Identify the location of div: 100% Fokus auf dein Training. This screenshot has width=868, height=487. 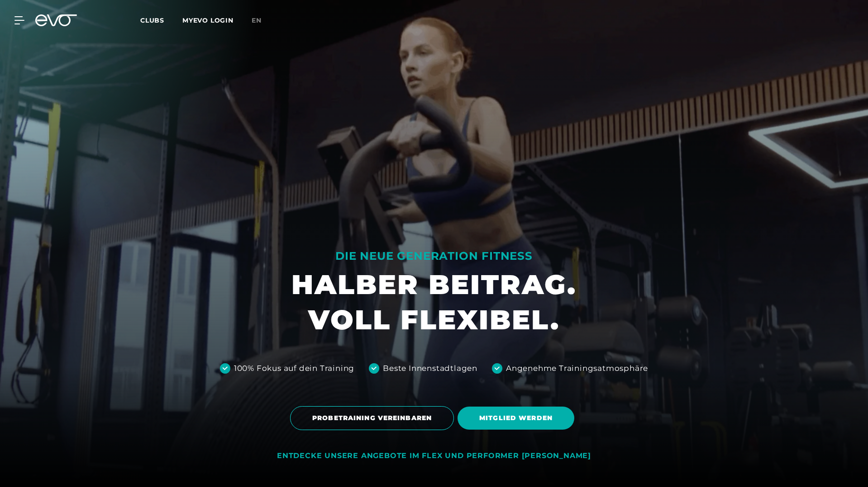
(294, 369).